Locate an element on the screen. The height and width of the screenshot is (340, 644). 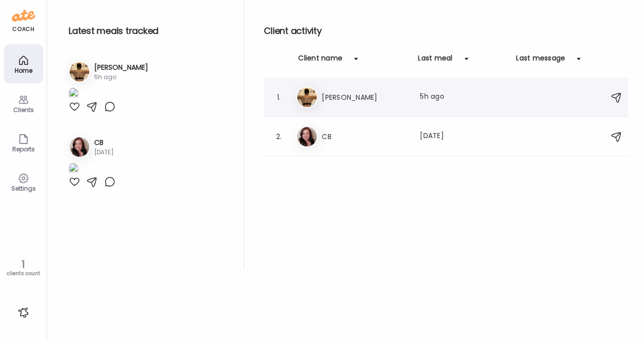
div: Client name is located at coordinates (320, 61).